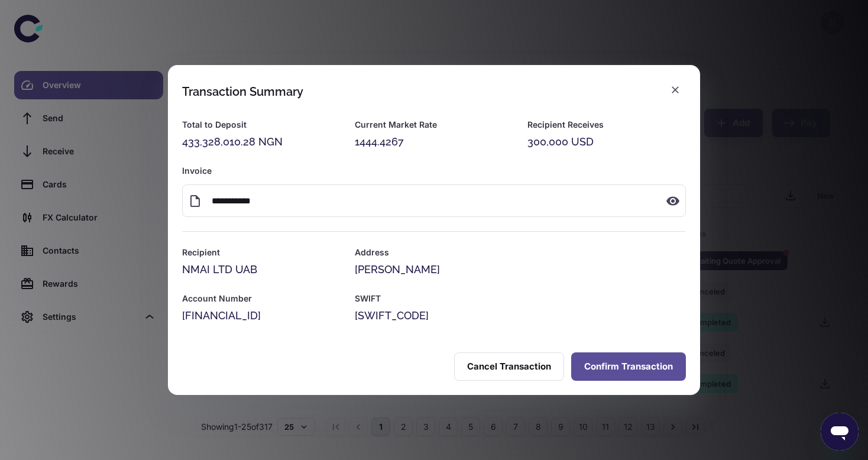 The image size is (868, 460). Describe the element at coordinates (520, 299) in the screenshot. I see `h6: SWIFT` at that location.